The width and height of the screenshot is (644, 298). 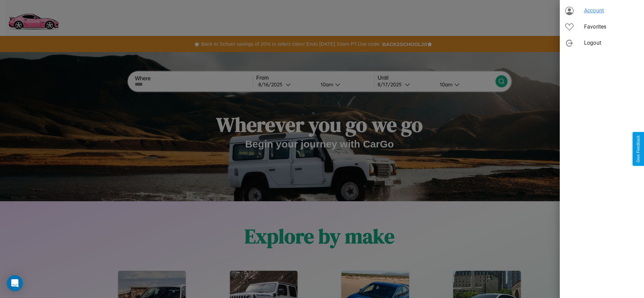 I want to click on span: Favorites, so click(x=611, y=27).